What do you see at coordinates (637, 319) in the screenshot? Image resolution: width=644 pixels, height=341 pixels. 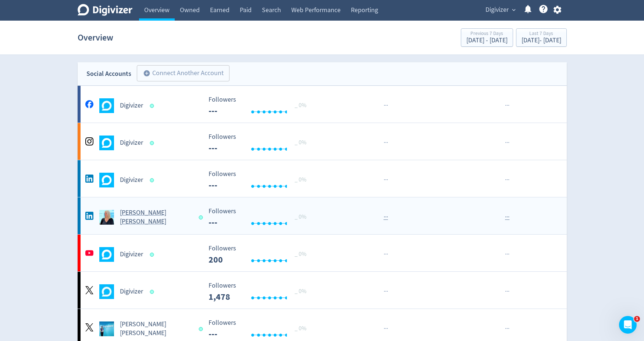 I see `span: 1` at bounding box center [637, 319].